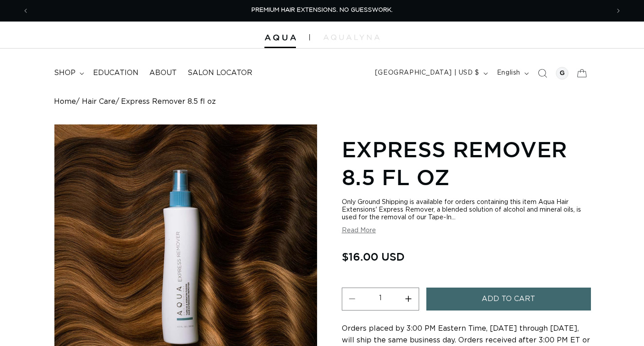 The width and height of the screenshot is (644, 346). I want to click on button: Read More, so click(359, 231).